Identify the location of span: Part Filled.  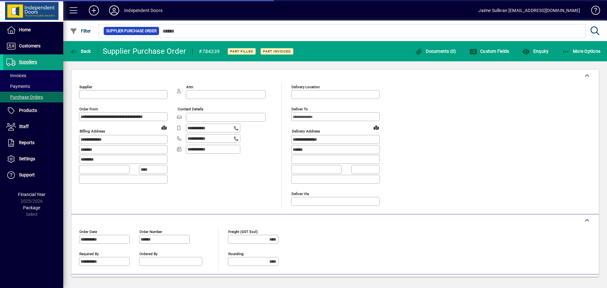
(241, 51).